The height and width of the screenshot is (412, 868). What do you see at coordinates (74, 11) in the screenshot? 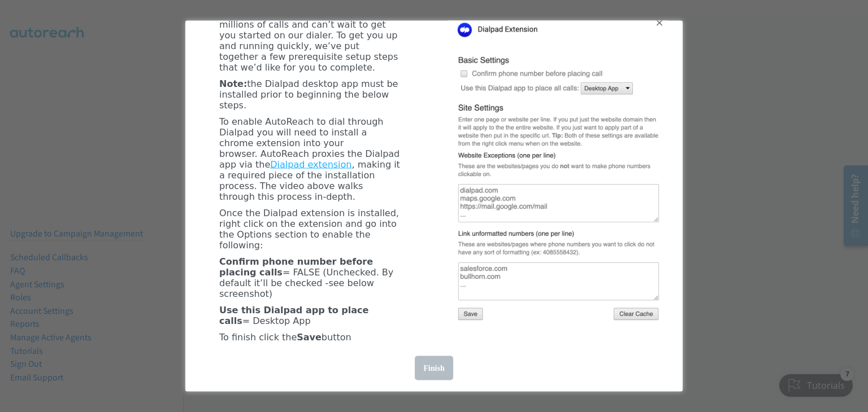
I see `upt-list-badge: 7` at bounding box center [74, 11].